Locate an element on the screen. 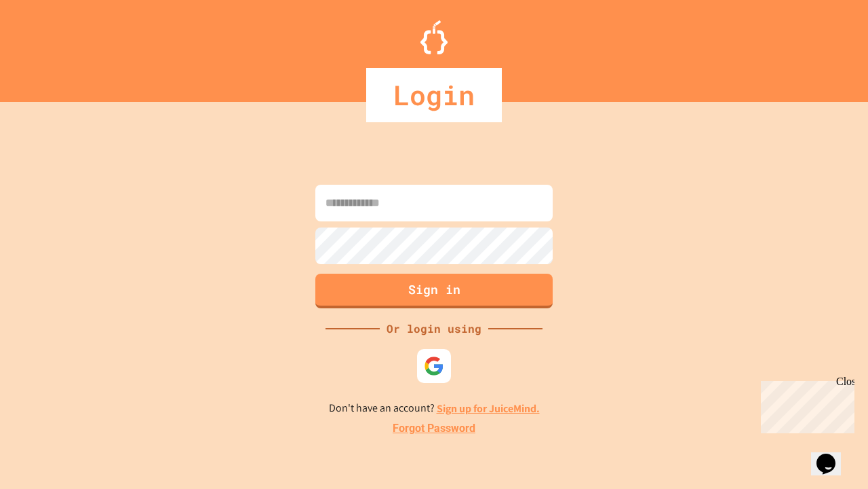  p: Don't have an account? is located at coordinates (434, 408).